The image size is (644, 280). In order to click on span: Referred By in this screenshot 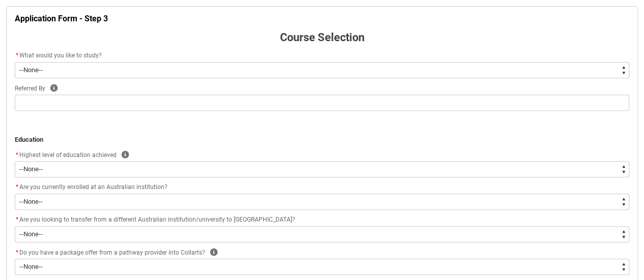, I will do `click(30, 89)`.